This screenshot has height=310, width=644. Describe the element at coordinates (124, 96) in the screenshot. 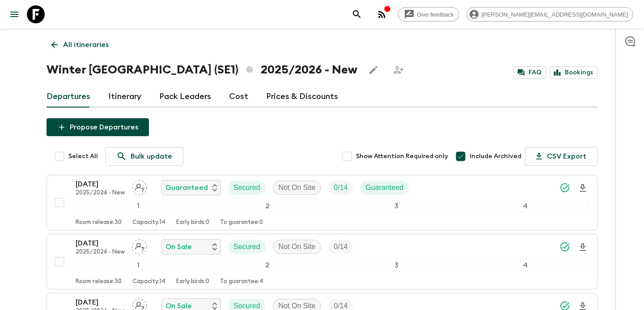

I see `a: Itinerary` at that location.